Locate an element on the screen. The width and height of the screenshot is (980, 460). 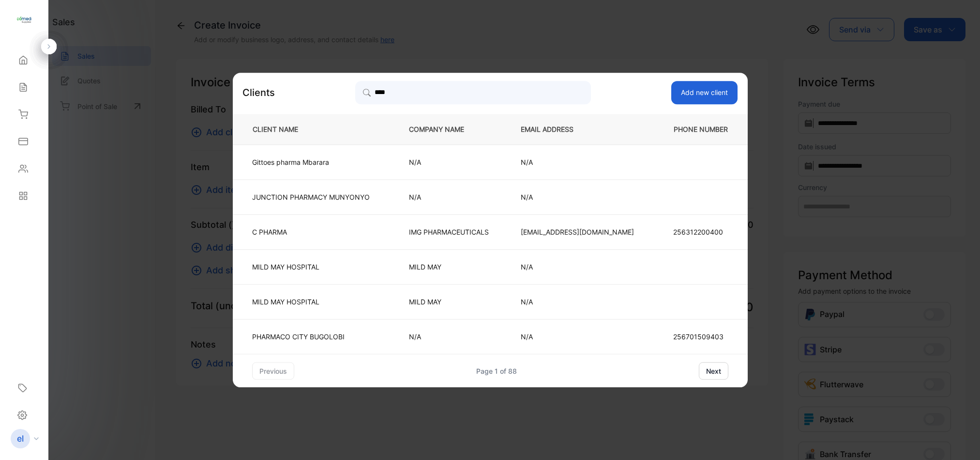
button: next is located at coordinates (713, 370).